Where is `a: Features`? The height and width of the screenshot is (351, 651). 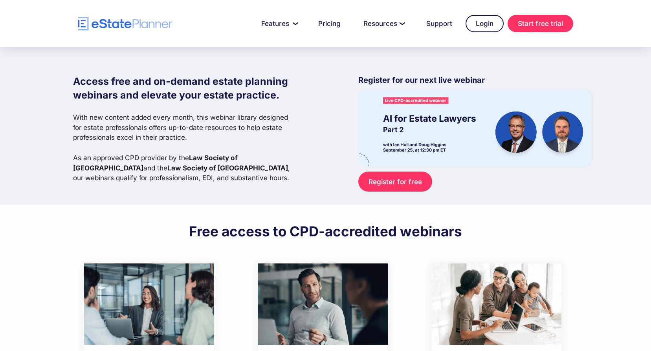 a: Features is located at coordinates (278, 24).